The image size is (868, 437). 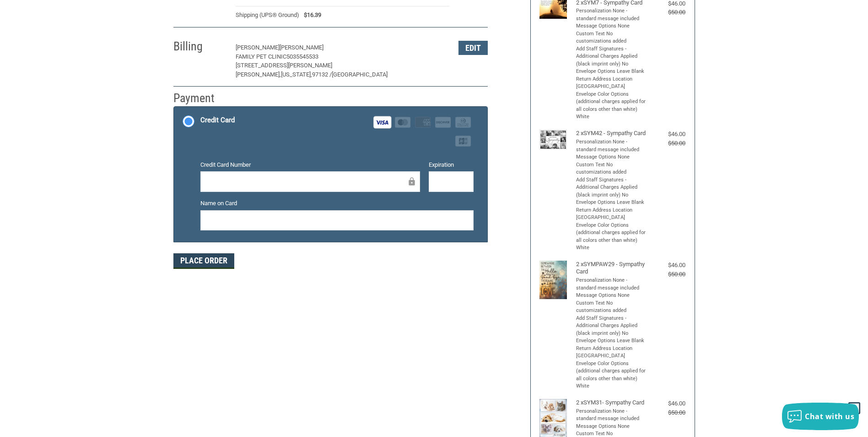 What do you see at coordinates (612, 268) in the screenshot?
I see `h4: 2 x SYMPAW29 - Sympathy Card` at bounding box center [612, 268].